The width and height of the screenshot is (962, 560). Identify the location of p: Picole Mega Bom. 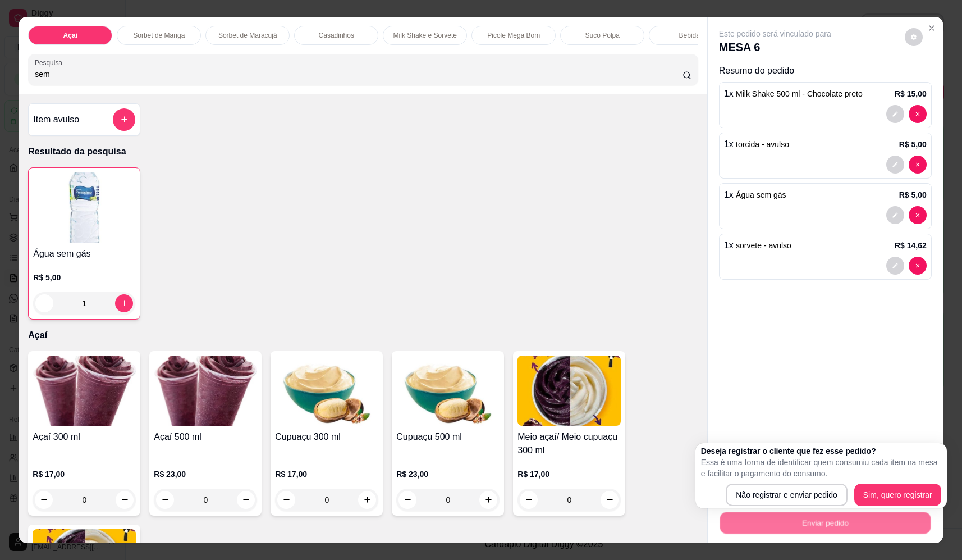
(514, 35).